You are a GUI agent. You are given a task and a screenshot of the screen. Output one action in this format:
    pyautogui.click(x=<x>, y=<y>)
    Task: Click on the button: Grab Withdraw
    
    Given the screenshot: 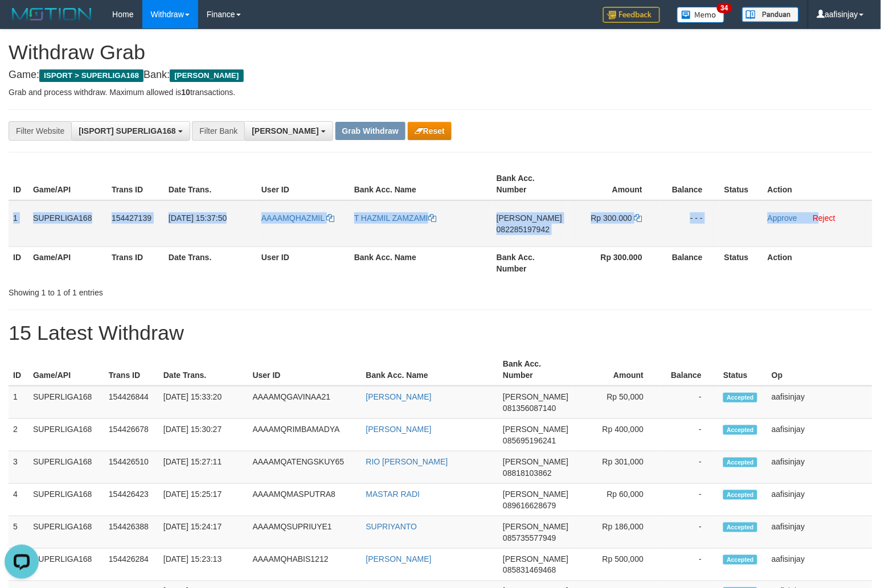 What is the action you would take?
    pyautogui.click(x=370, y=131)
    